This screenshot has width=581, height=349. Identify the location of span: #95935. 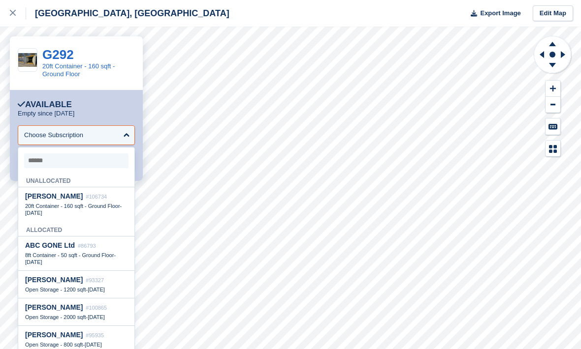
(94, 336).